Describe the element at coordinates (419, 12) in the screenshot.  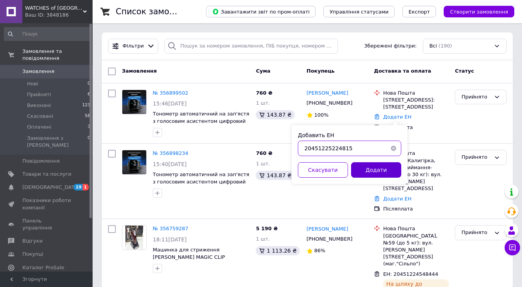
I see `span: Експорт` at that location.